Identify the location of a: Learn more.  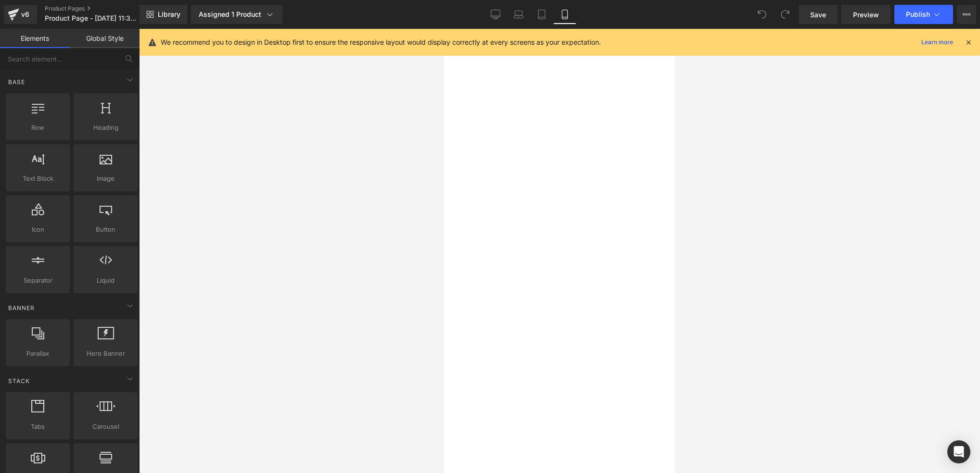
(937, 43).